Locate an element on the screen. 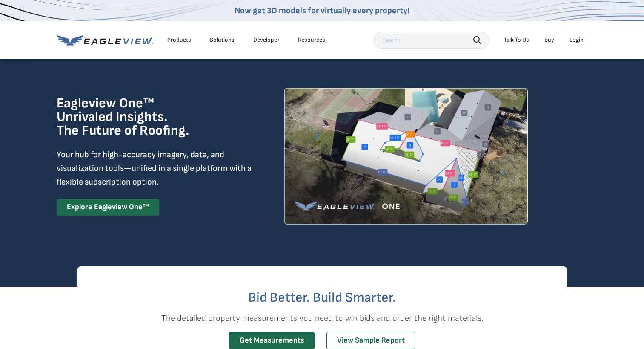  p: Your hub for high-accuracy imagery, data, and visualization tools—unified in a single platform wi... is located at coordinates (155, 169).